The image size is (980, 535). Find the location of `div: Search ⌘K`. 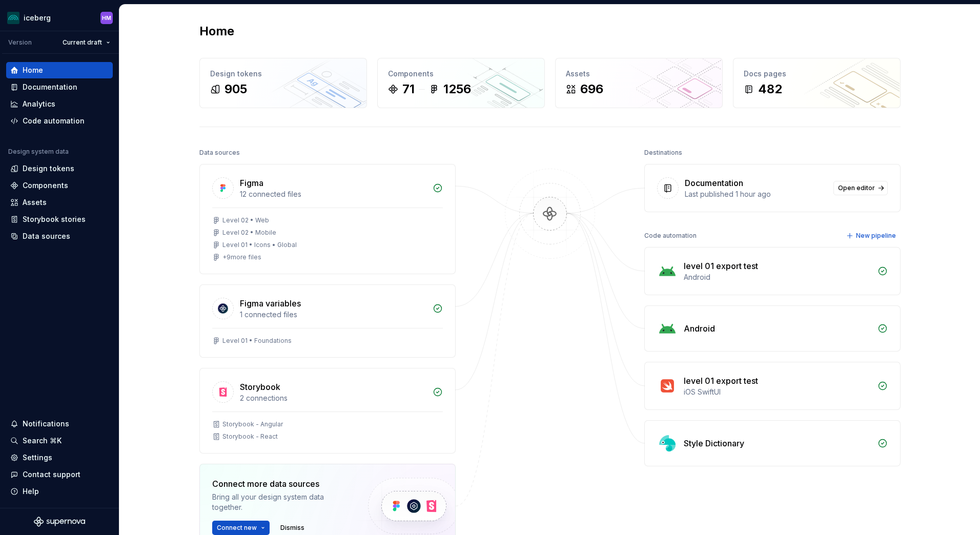

div: Search ⌘K is located at coordinates (42, 440).